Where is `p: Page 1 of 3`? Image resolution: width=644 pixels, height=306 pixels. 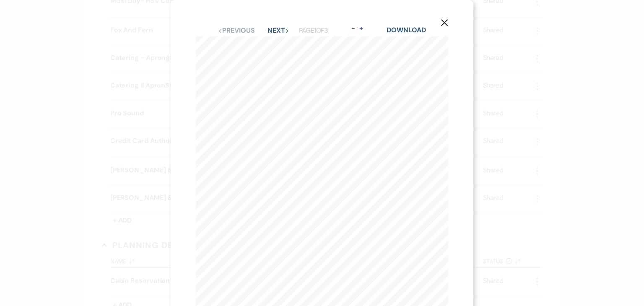 p: Page 1 of 3 is located at coordinates (313, 30).